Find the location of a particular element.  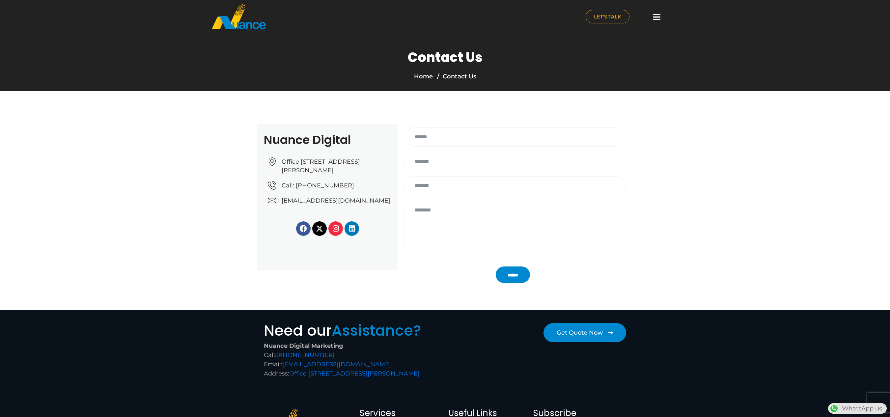

h2: Nuance Digital is located at coordinates (328, 140).